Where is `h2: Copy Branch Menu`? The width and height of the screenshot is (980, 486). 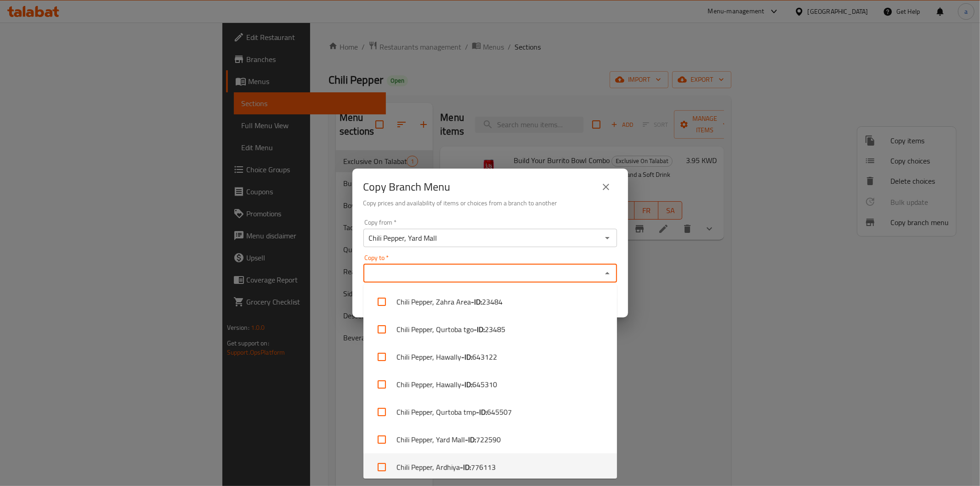
h2: Copy Branch Menu is located at coordinates (407, 187).